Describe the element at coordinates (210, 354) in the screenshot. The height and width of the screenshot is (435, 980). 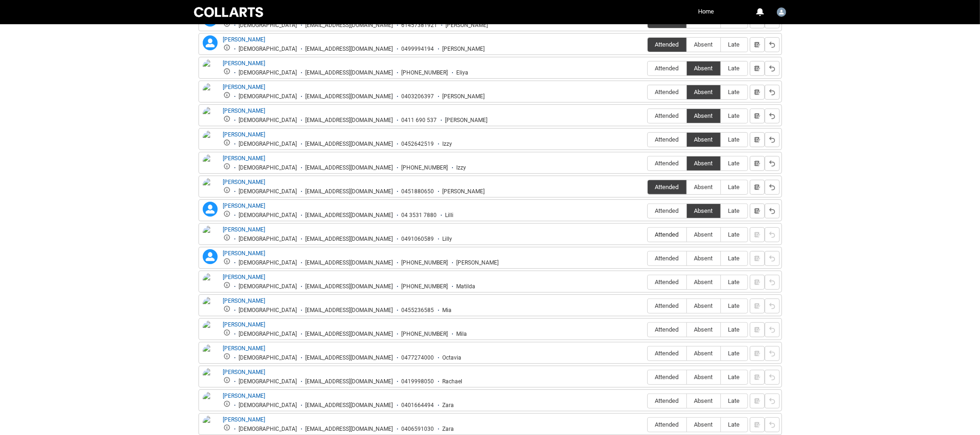
I see `img: Octavia McKenzie` at that location.